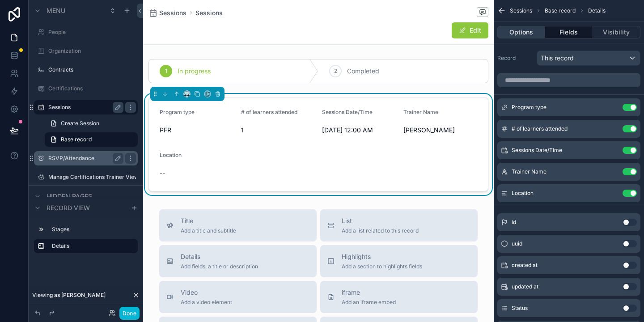 This screenshot has width=644, height=322. I want to click on label: Details, so click(91, 246).